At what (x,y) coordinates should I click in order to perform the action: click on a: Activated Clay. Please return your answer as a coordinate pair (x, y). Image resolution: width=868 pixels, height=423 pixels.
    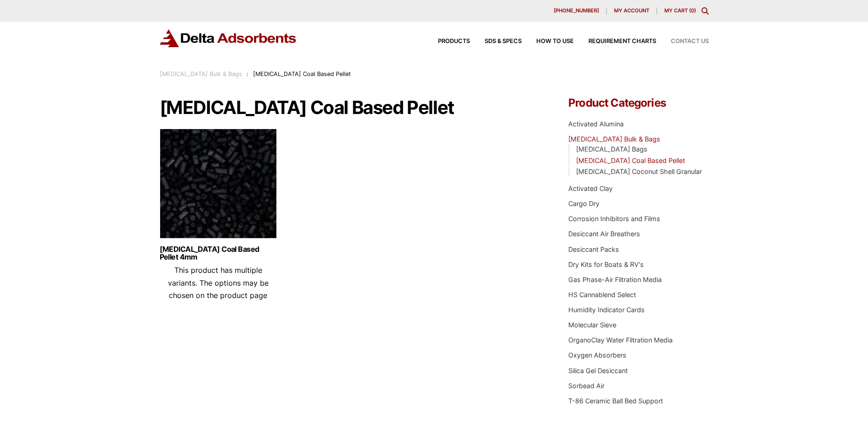
    Looking at the image, I should click on (590, 188).